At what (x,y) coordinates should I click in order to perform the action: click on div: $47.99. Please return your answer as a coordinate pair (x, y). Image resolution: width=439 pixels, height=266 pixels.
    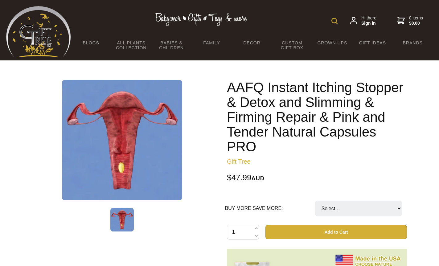
    Looking at the image, I should click on (317, 178).